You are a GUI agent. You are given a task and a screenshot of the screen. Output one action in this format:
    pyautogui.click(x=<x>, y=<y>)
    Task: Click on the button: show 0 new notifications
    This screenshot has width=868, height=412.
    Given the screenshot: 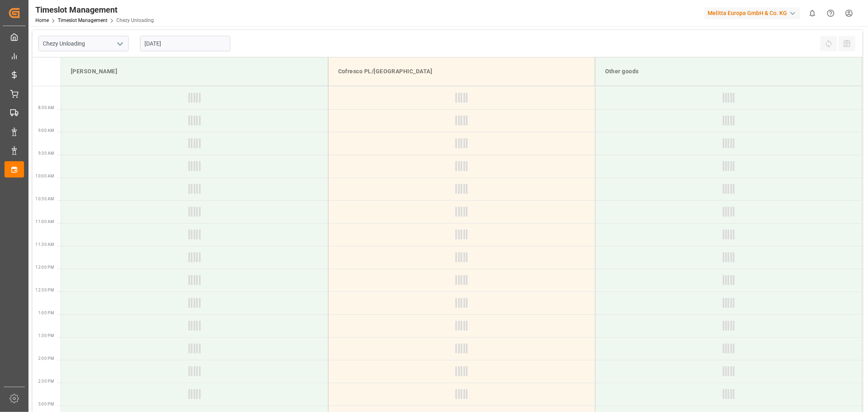 What is the action you would take?
    pyautogui.click(x=812, y=13)
    